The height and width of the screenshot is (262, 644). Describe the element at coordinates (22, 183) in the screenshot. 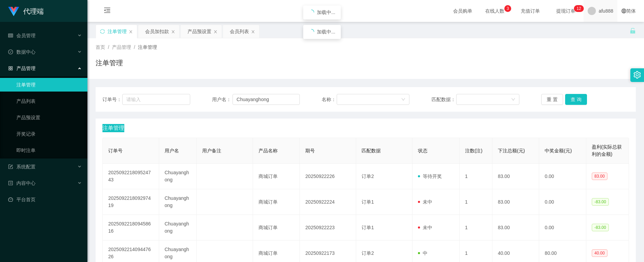

I see `span: 内容中心` at that location.